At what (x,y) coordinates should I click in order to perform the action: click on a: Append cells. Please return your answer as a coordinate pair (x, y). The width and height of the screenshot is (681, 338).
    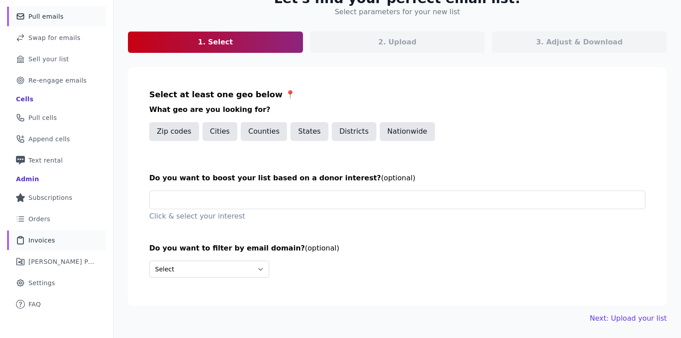
    Looking at the image, I should click on (56, 139).